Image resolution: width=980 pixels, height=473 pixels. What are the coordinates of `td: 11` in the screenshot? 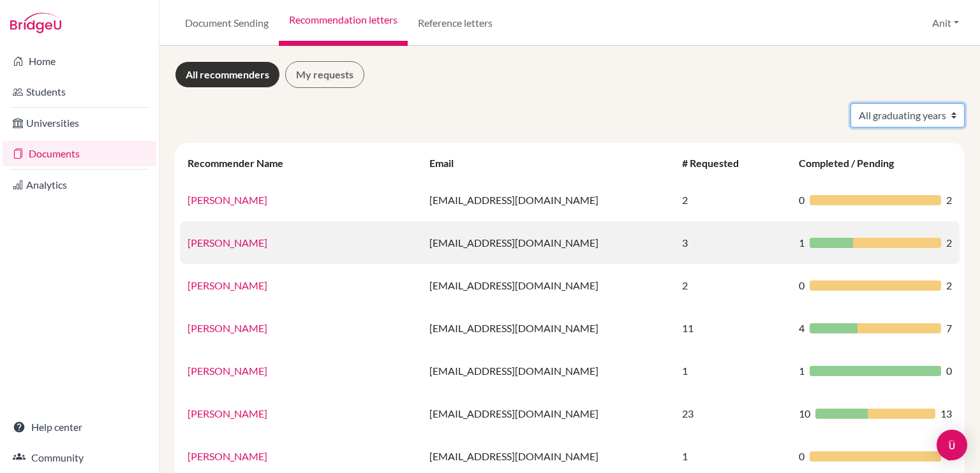 It's located at (732, 328).